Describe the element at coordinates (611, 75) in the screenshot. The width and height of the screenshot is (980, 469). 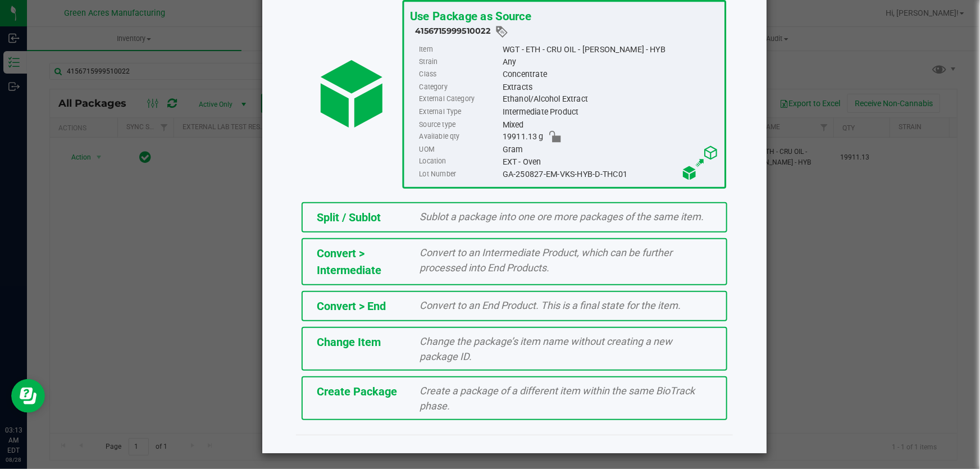
I see `div: Concentrate` at that location.